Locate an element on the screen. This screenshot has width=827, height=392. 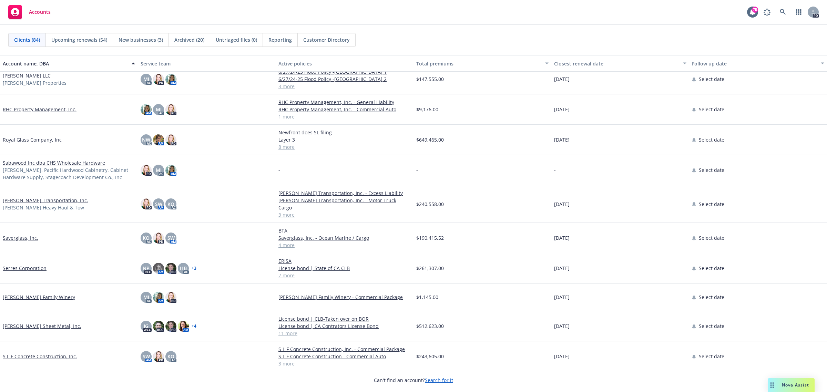
a: Search is located at coordinates (783, 12).